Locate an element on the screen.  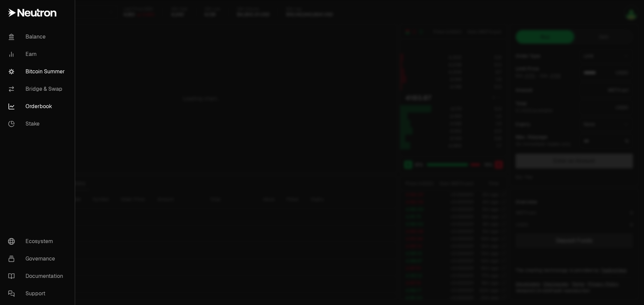
a: Ecosystem is located at coordinates (37, 242).